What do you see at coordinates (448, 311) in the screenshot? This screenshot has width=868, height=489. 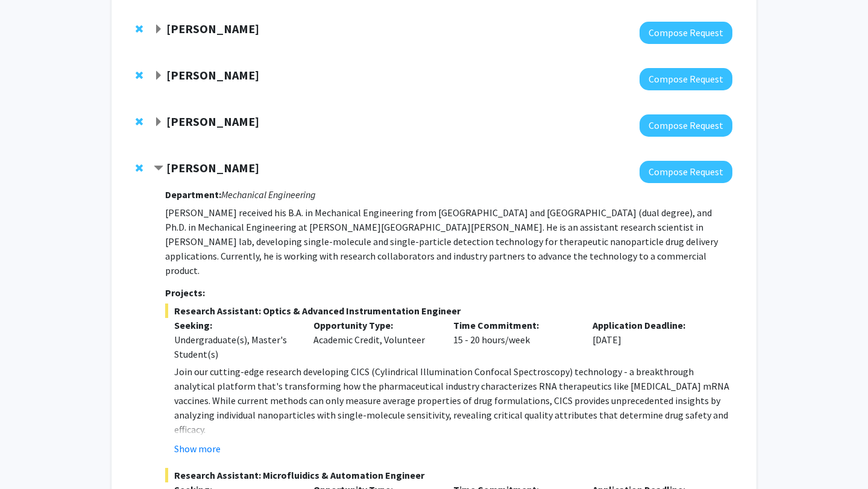 I see `span: Research Assistant: Optics & Advanced Instrumentation Engineer` at bounding box center [448, 311].